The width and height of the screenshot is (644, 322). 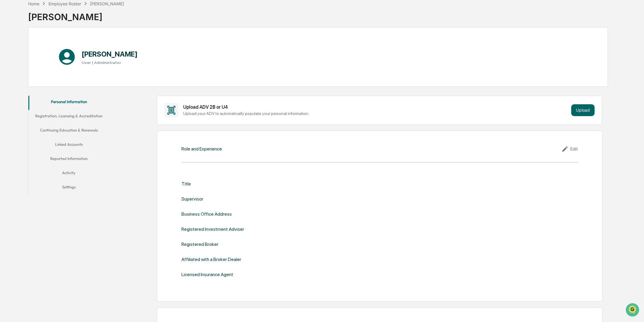 What do you see at coordinates (25, 77) in the screenshot?
I see `span: Preclearance` at bounding box center [25, 77].